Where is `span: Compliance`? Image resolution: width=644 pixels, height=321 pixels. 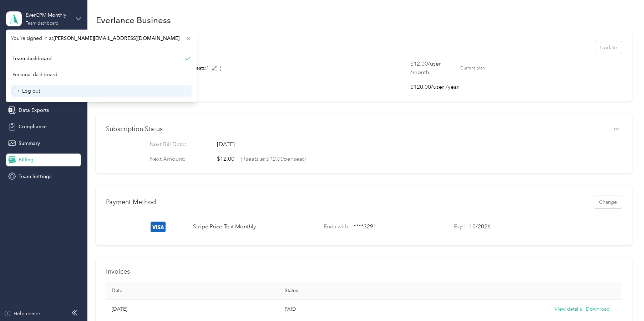 span: Compliance is located at coordinates (32, 127).